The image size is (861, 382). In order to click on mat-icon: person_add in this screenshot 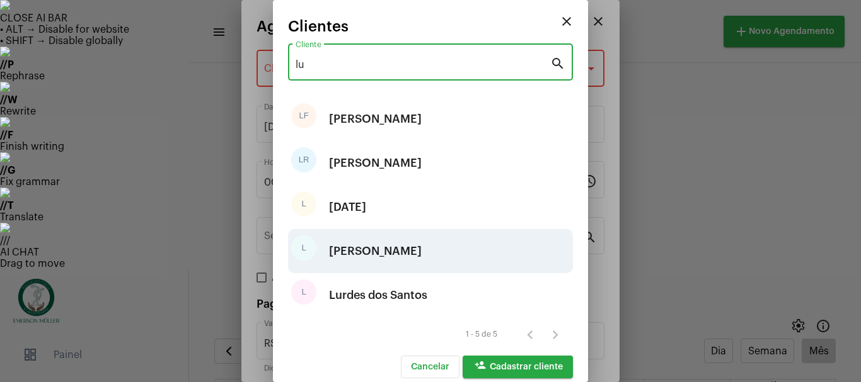, I will do `click(480, 367)`.